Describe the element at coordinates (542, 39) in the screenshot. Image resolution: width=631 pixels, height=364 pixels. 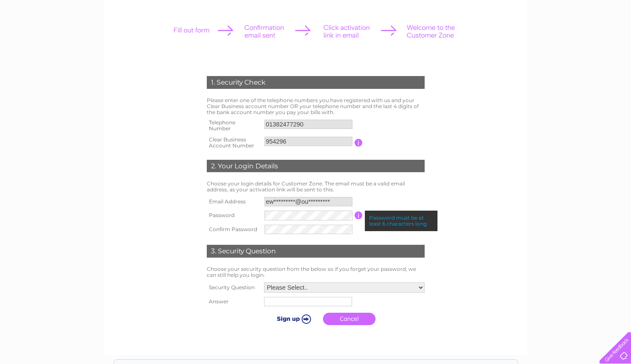
I see `a: Energy` at that location.